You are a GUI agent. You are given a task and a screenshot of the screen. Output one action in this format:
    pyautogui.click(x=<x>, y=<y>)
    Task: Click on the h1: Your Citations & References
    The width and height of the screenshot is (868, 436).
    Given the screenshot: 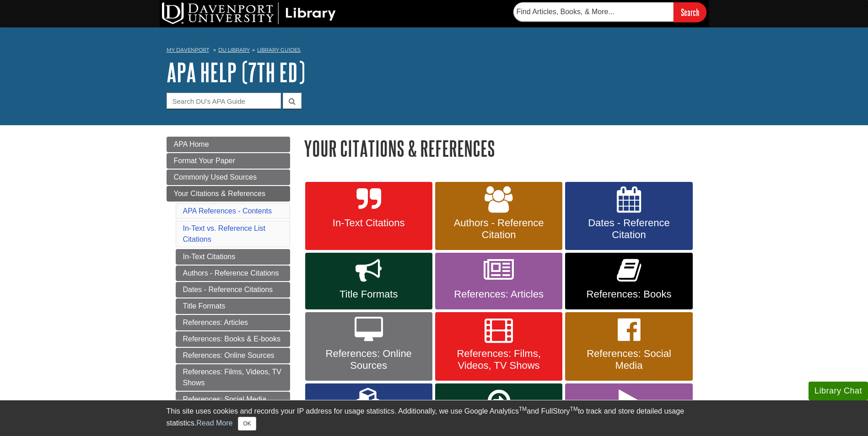 What is the action you would take?
    pyautogui.click(x=503, y=148)
    